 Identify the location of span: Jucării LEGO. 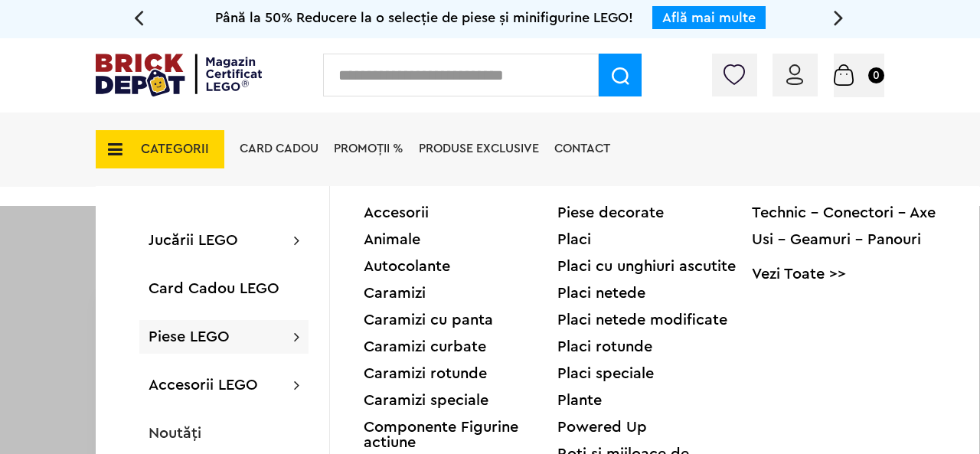
(193, 241).